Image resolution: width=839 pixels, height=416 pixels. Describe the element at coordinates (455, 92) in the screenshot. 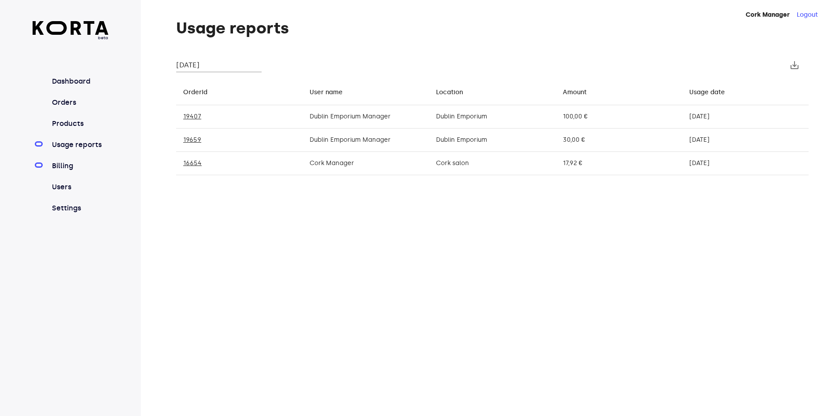

I see `span: Location` at that location.